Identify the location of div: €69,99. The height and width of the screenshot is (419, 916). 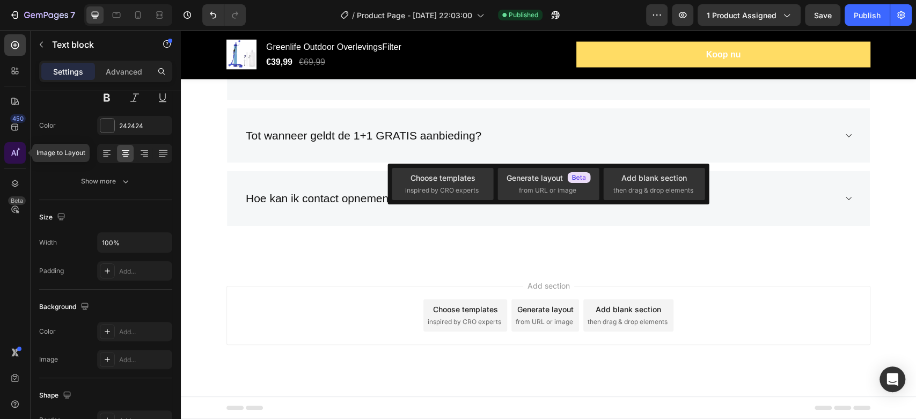
(131, 32).